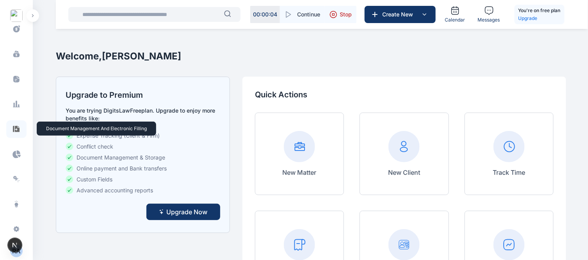 This screenshot has height=260, width=588. Describe the element at coordinates (143, 114) in the screenshot. I see `p: You are trying DigitsLaw Free plan. Upgrade to enjoy more benefits like:` at that location.